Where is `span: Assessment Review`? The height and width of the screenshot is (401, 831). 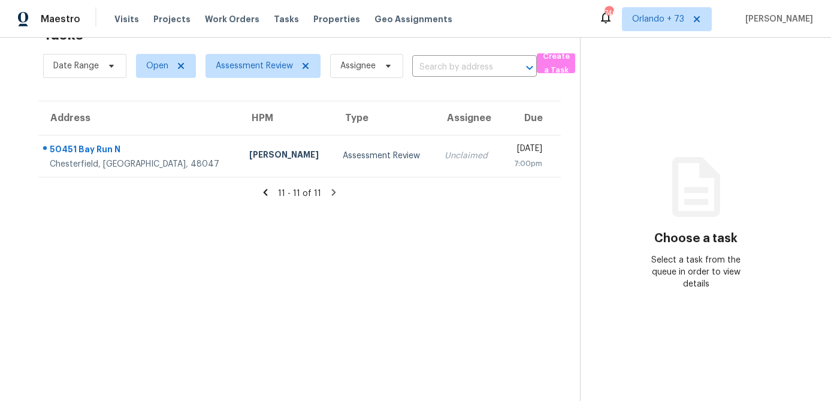 span: Assessment Review is located at coordinates (254, 66).